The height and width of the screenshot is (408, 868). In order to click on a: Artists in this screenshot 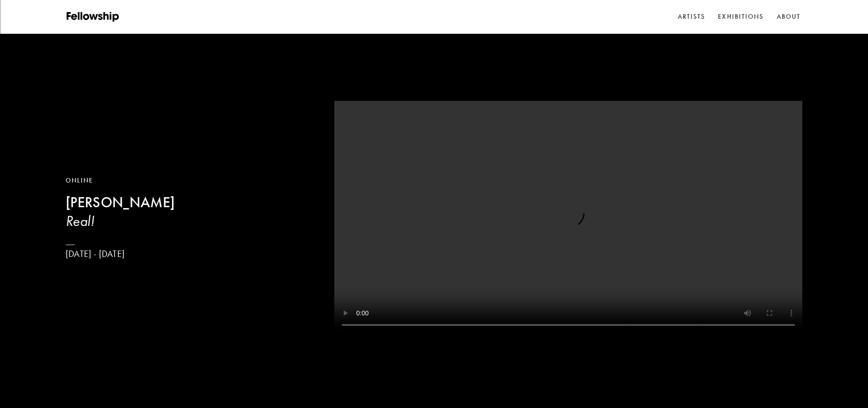, I will do `click(691, 17)`.